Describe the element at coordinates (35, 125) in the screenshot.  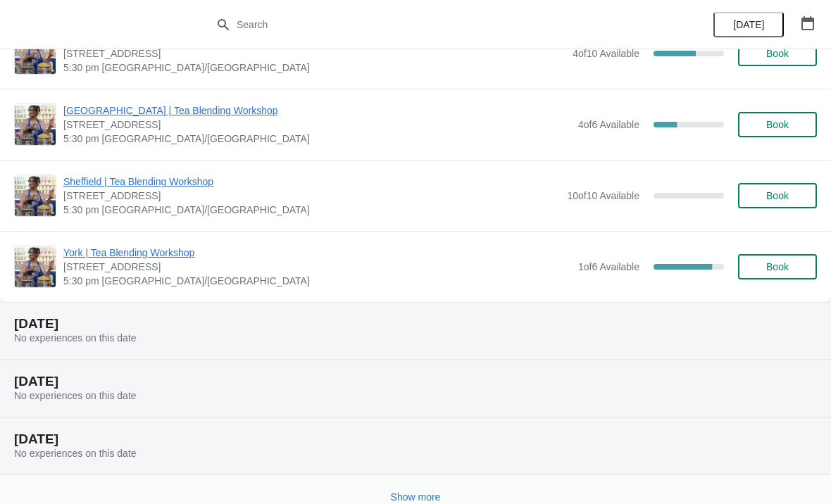
I see `img: London Covent Garden | Tea Blending Workshop | 11 Monmouth St, London, WC2H 9DA | 5:30 pm Europe/...` at that location.